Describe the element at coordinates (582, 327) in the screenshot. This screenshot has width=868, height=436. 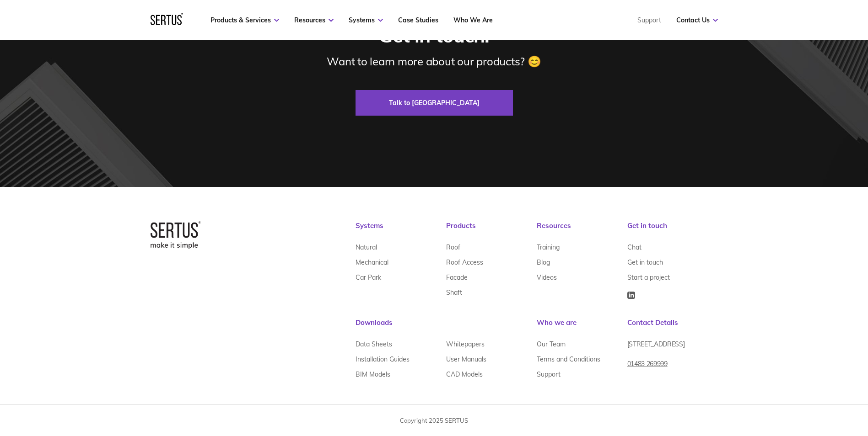
I see `div: Who we are` at that location.